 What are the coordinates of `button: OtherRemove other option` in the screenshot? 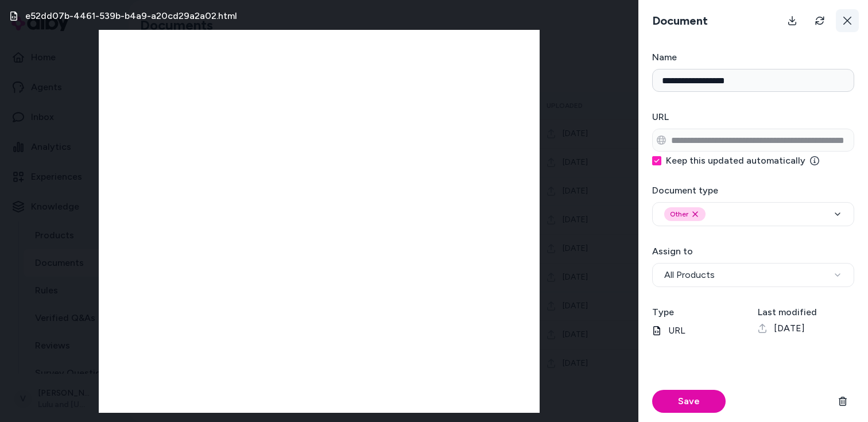 It's located at (753, 214).